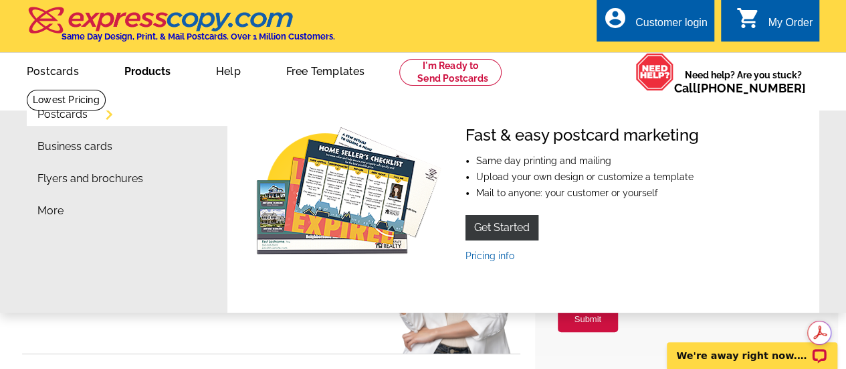 This screenshot has height=369, width=846. What do you see at coordinates (502, 227) in the screenshot?
I see `a: Get Started` at bounding box center [502, 227].